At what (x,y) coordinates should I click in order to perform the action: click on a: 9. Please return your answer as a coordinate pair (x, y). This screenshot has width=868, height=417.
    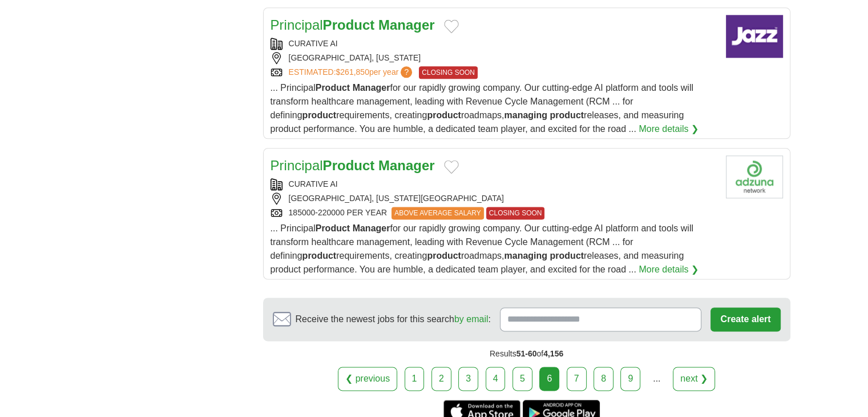
    Looking at the image, I should click on (630, 379).